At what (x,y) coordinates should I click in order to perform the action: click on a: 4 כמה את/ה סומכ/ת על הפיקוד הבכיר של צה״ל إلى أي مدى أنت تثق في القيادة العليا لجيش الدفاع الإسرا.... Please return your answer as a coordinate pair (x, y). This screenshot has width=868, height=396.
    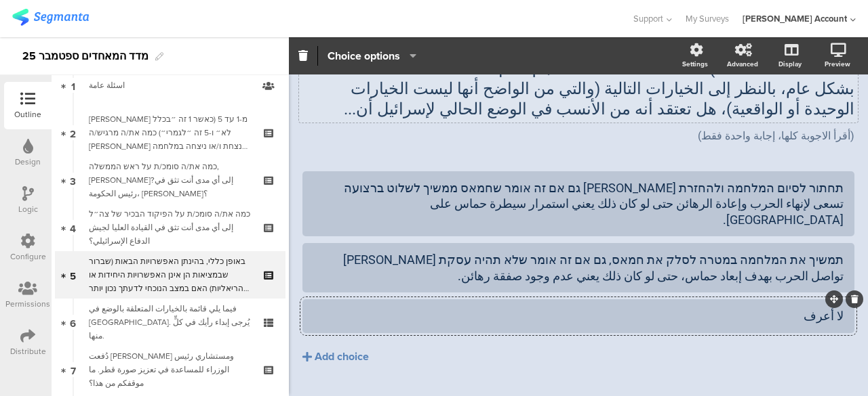
    Looking at the image, I should click on (170, 228).